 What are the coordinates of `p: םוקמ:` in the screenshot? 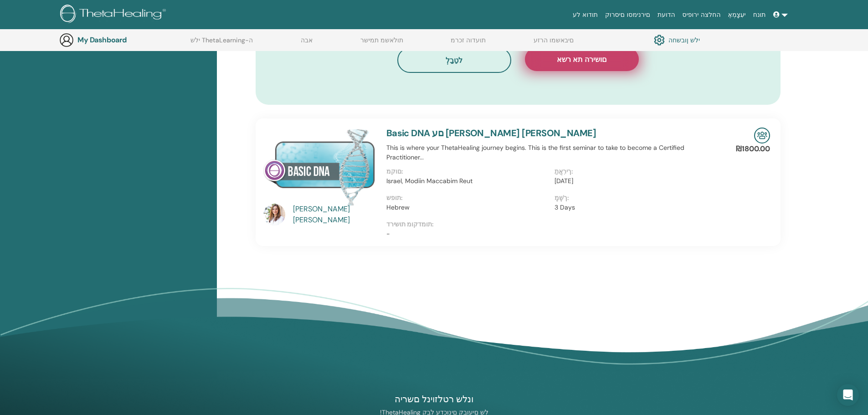 It's located at (468, 171).